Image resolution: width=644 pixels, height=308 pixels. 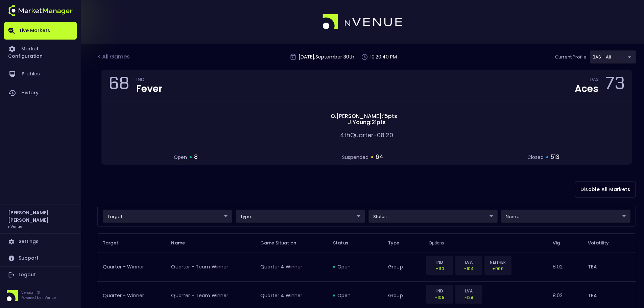 What do you see at coordinates (485, 243) in the screenshot?
I see `th: Options` at bounding box center [485, 243].